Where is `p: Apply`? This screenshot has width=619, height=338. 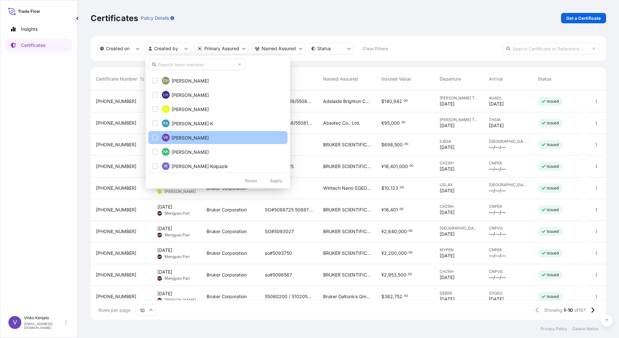 p: Apply is located at coordinates (276, 181).